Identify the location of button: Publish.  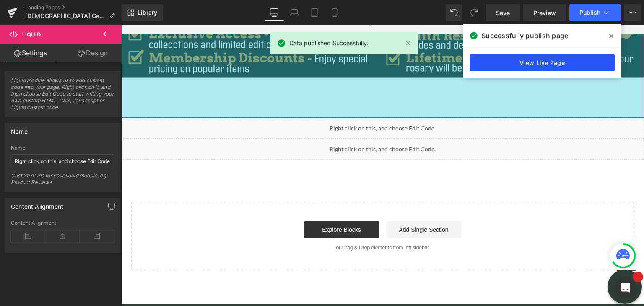
(595, 12).